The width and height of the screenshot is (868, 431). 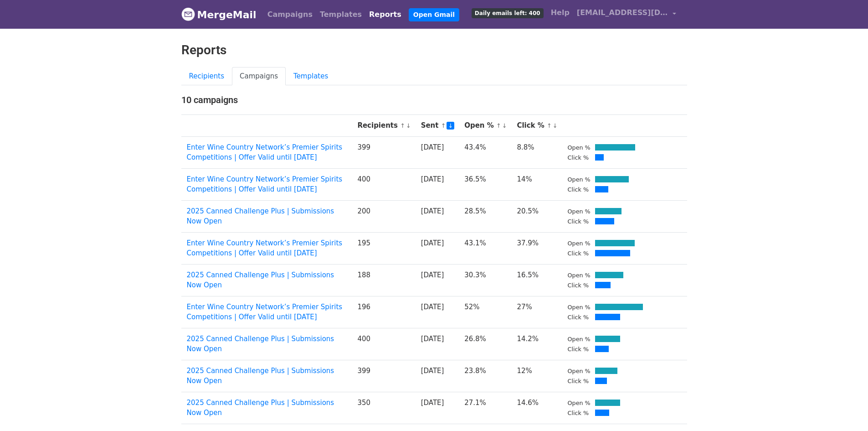 What do you see at coordinates (383, 216) in the screenshot?
I see `td: 200` at bounding box center [383, 216].